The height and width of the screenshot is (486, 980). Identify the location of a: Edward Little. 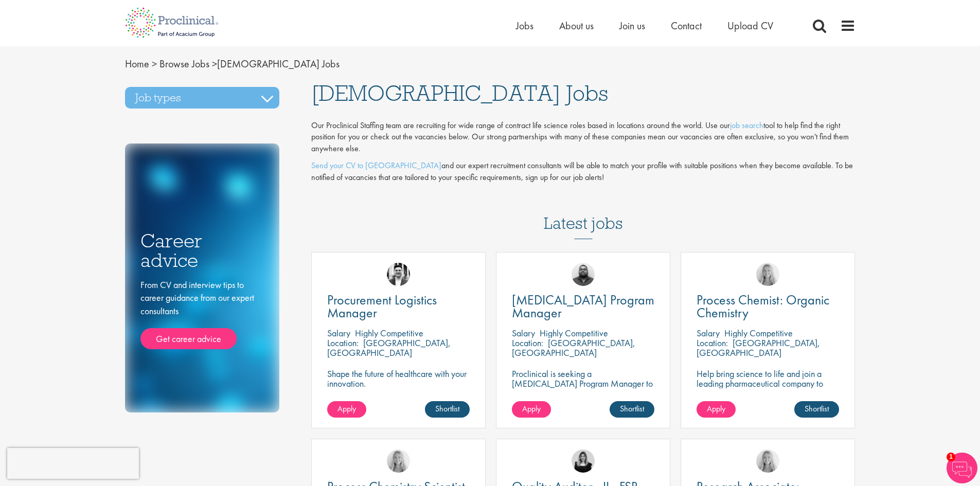
(398, 274).